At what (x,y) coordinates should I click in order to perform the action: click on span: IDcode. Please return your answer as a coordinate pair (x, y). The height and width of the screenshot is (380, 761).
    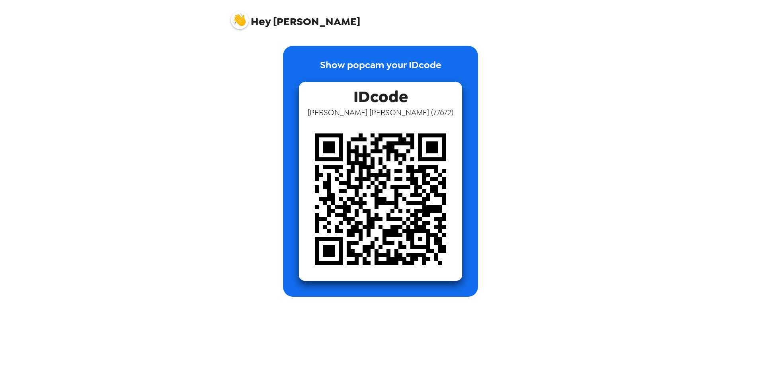
    Looking at the image, I should click on (381, 94).